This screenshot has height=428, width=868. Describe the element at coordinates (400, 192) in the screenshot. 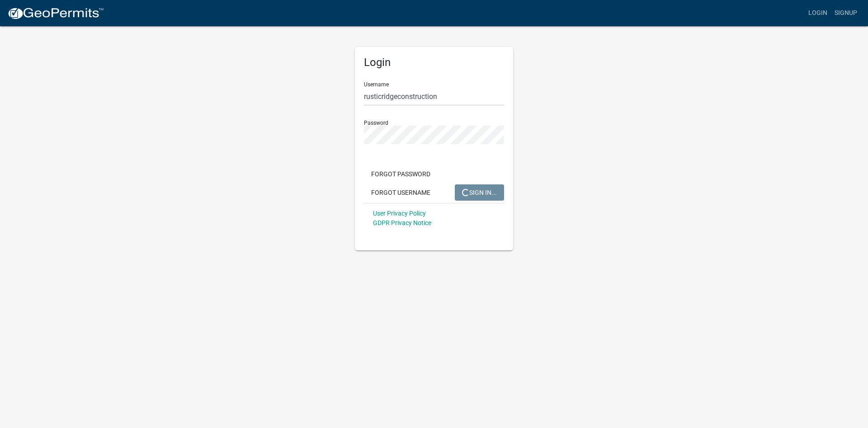

I see `button: Forgot Username` at that location.